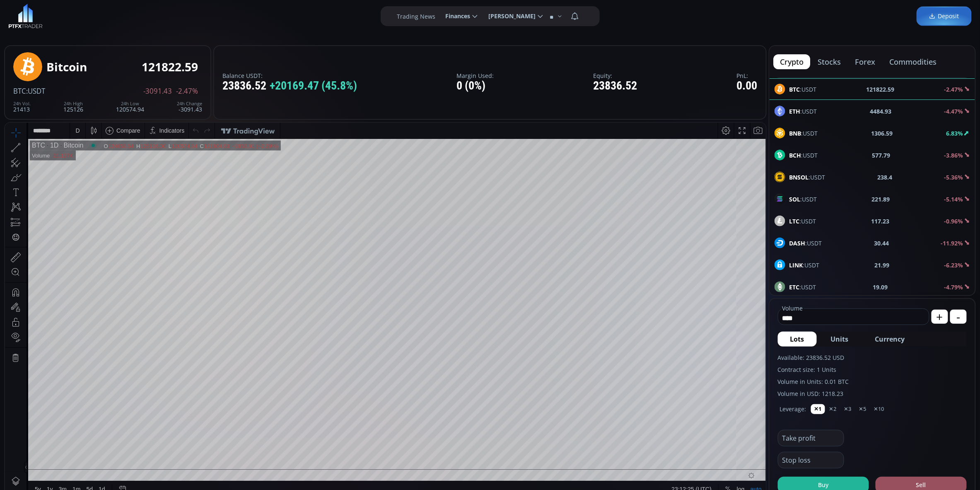 Image resolution: width=980 pixels, height=490 pixels. What do you see at coordinates (22, 103) in the screenshot?
I see `div: 24h Vol.` at bounding box center [22, 103].